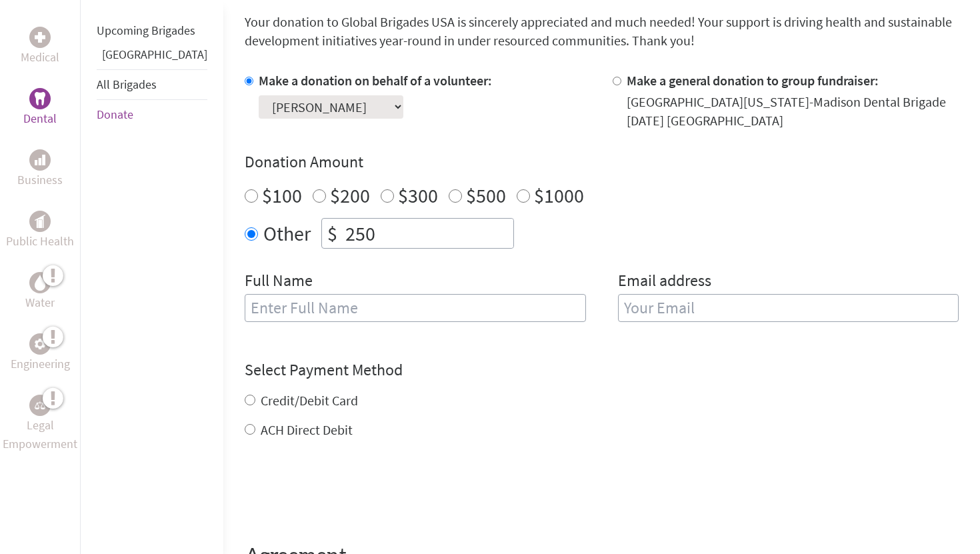  I want to click on a: EngineeringEngineering, so click(40, 354).